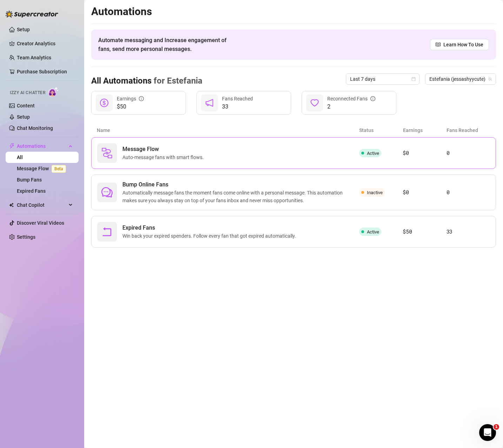  Describe the element at coordinates (237, 107) in the screenshot. I see `span: 33` at that location.